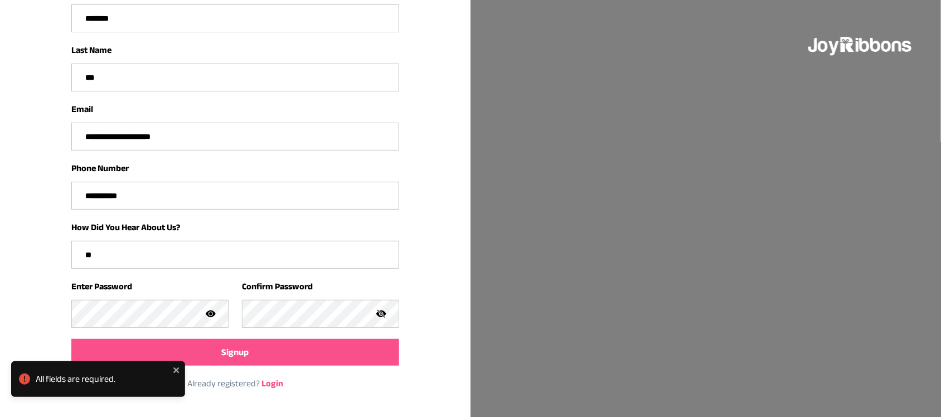 This screenshot has width=941, height=417. Describe the element at coordinates (277, 286) in the screenshot. I see `label: Confirm Password` at that location.